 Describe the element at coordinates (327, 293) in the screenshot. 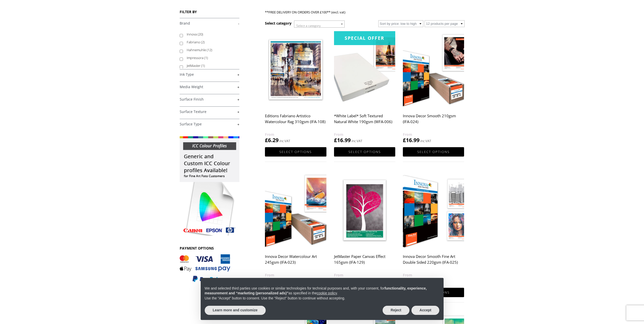

I see `a: cookie policy` at that location.